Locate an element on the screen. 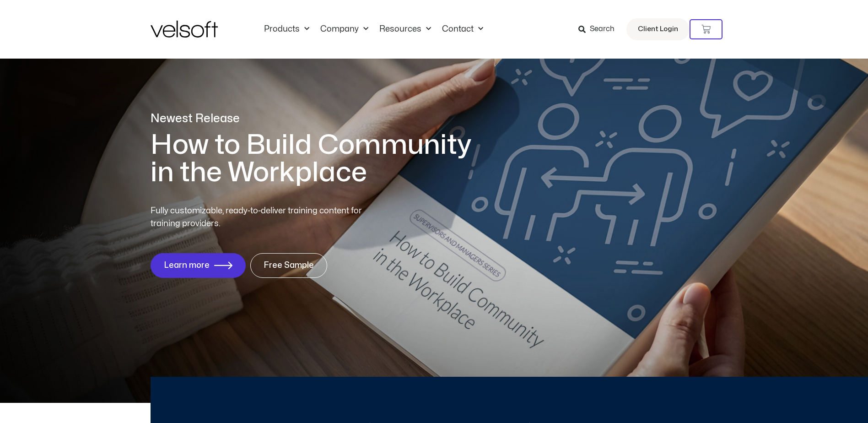  a: Learn more is located at coordinates (198, 265).